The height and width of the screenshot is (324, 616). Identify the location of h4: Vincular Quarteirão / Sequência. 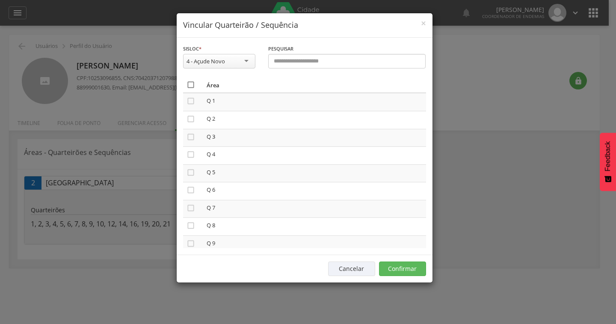
(305, 25).